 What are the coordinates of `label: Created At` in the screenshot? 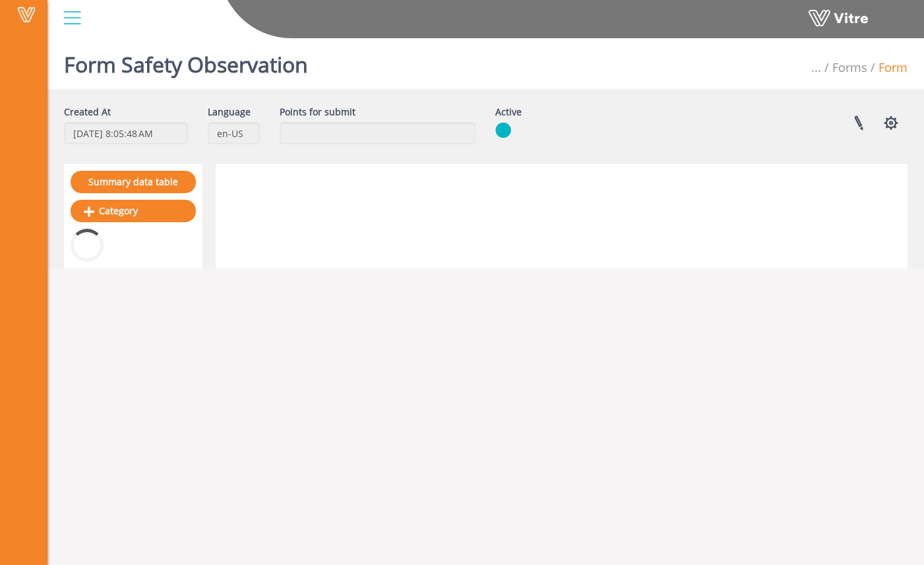 It's located at (87, 112).